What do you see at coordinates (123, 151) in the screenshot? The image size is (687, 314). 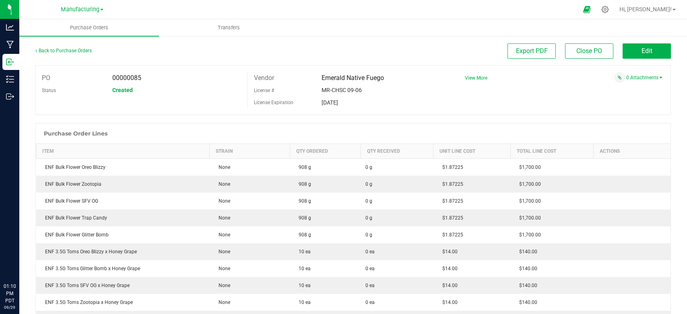 I see `th: Item` at bounding box center [123, 151].